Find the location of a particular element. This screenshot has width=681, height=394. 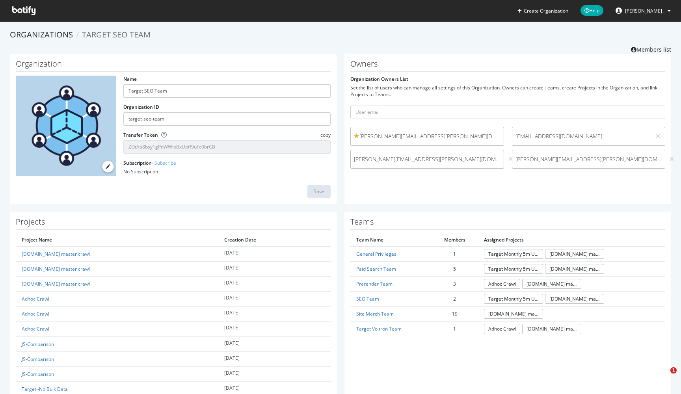

label: Name is located at coordinates (130, 79).